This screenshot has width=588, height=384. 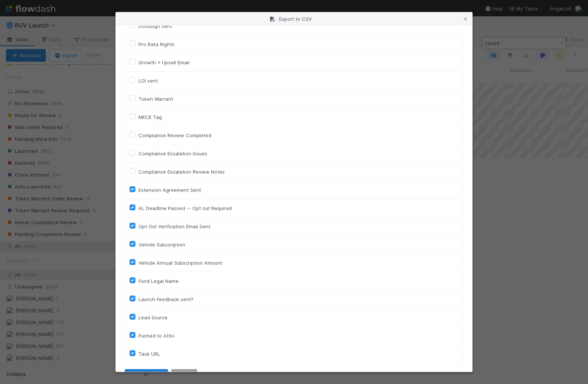 I want to click on label: Compliance Escalation Issues, so click(x=172, y=153).